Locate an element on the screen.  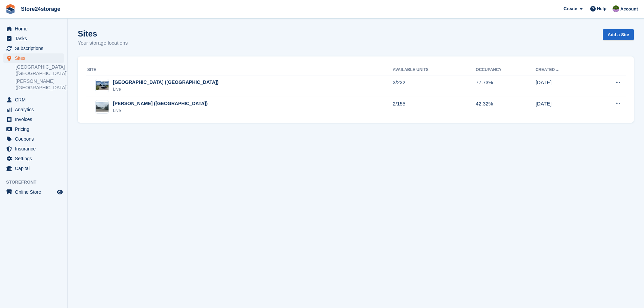
a: Add a Site is located at coordinates (618, 34).